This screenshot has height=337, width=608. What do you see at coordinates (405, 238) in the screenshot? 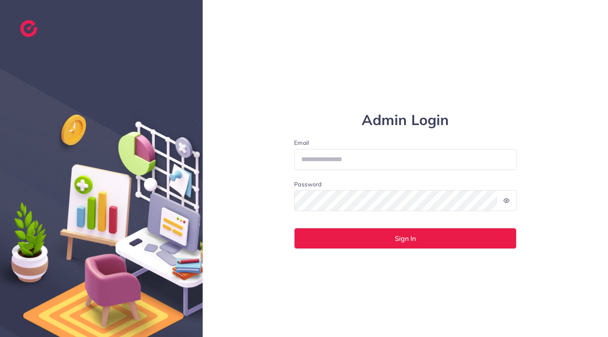
I see `span: Sign In` at bounding box center [405, 238].